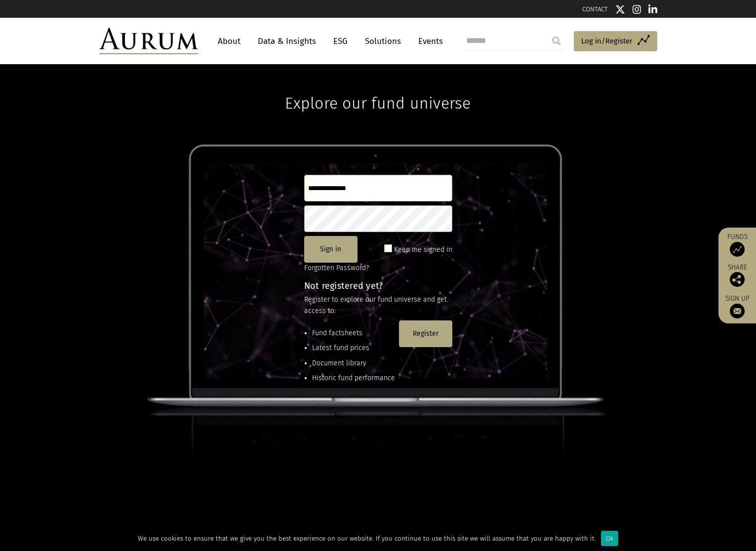 Image resolution: width=756 pixels, height=551 pixels. I want to click on img: Aurum, so click(149, 41).